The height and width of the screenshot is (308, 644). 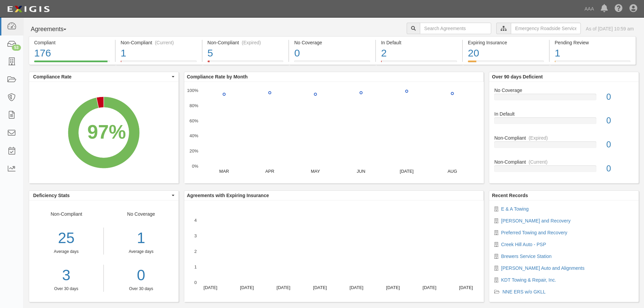 What do you see at coordinates (315, 171) in the screenshot?
I see `text: MAY` at bounding box center [315, 171].